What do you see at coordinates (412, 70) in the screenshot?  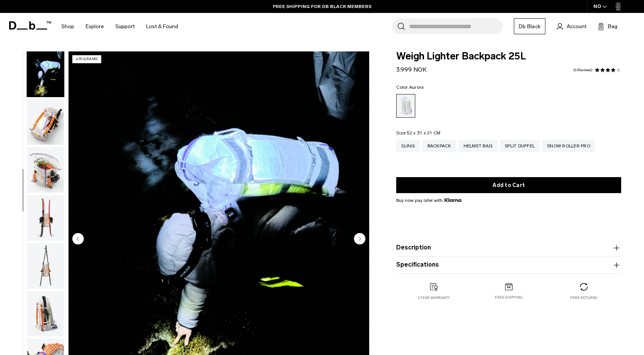 I see `span: 3.999 NOK` at bounding box center [412, 70].